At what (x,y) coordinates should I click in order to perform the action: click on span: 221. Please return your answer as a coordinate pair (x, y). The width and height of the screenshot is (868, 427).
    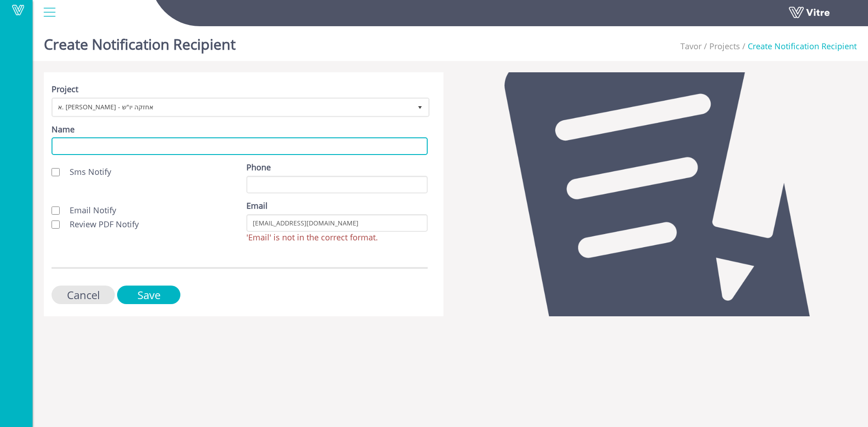
    Looking at the image, I should click on (691, 46).